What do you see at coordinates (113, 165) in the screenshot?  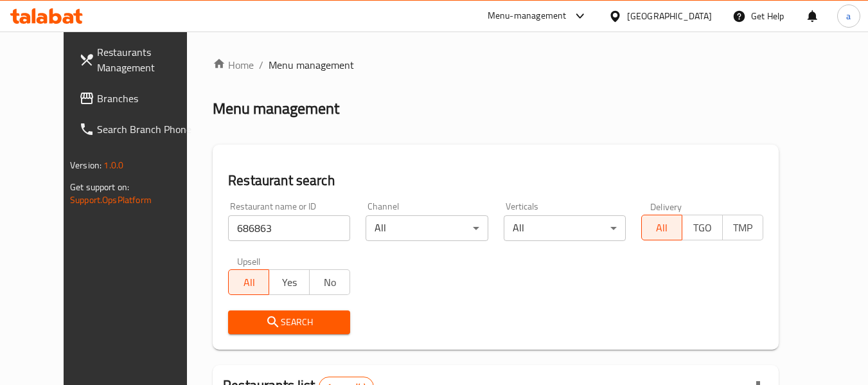 I see `span: 1.0.0` at bounding box center [113, 165].